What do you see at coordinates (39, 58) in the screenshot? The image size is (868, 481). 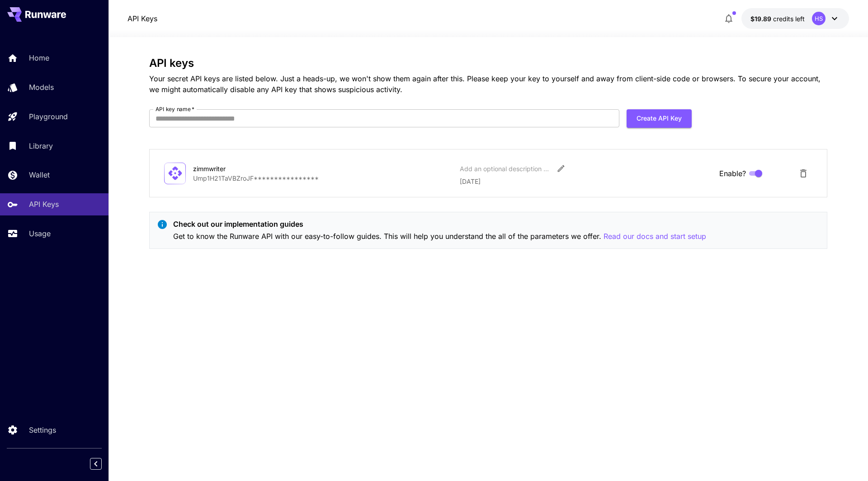 I see `p: Home` at bounding box center [39, 58].